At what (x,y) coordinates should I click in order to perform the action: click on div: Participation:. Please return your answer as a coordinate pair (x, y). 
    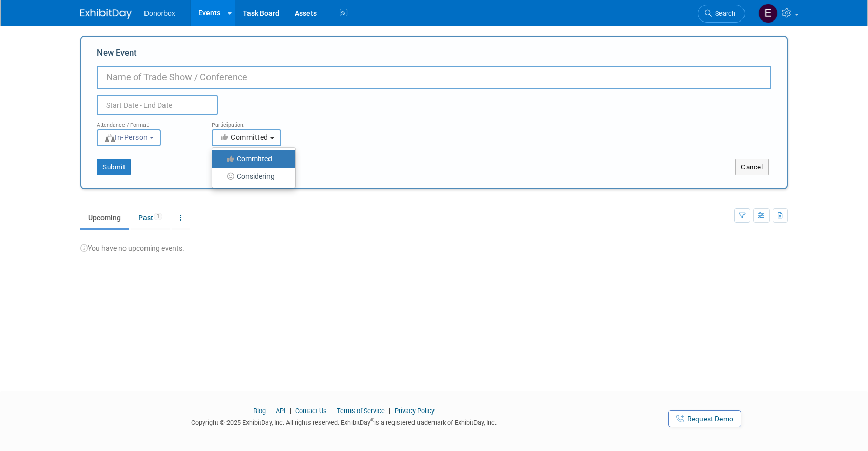
    Looking at the image, I should click on (261, 122).